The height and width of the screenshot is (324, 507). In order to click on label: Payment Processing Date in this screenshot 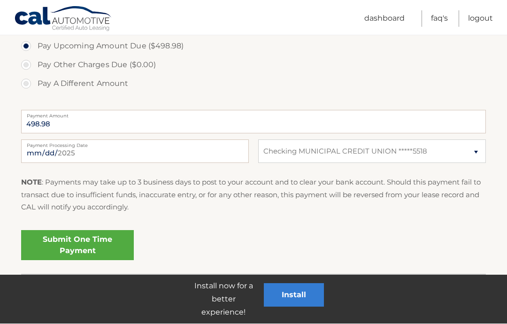, I will do `click(135, 144)`.